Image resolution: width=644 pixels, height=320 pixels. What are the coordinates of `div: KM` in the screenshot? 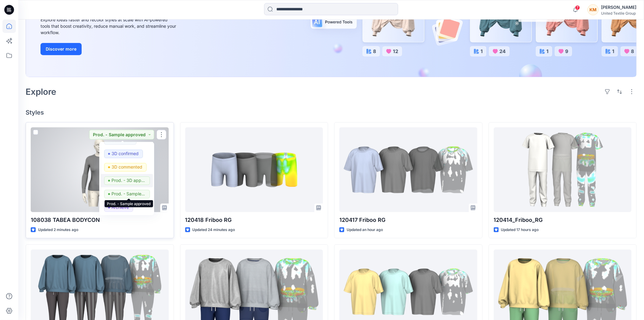 It's located at (593, 10).